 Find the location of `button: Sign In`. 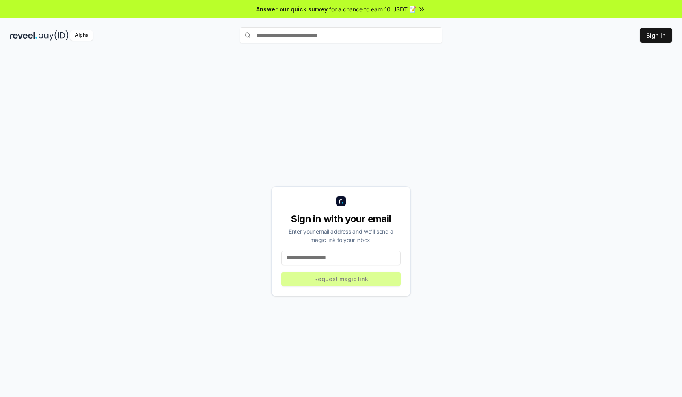

button: Sign In is located at coordinates (656, 35).